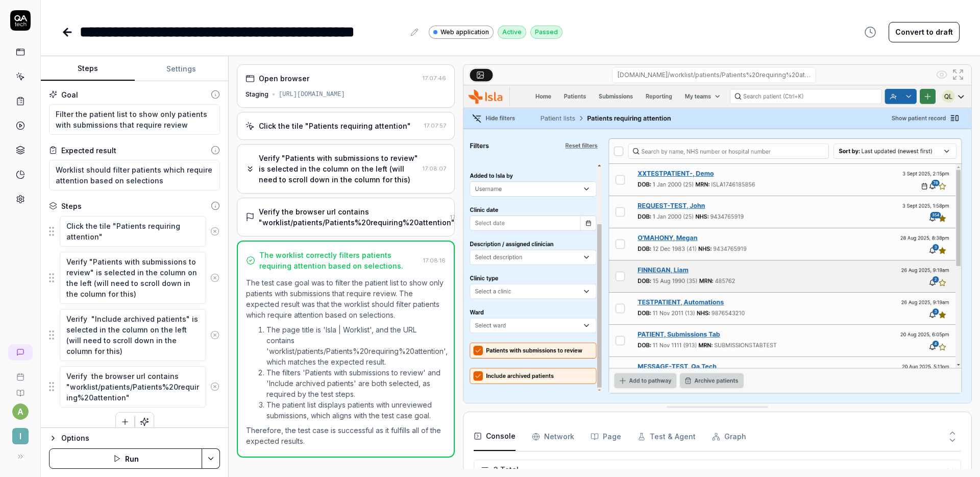 This screenshot has width=980, height=477. Describe the element at coordinates (552, 436) in the screenshot. I see `button: Network` at that location.